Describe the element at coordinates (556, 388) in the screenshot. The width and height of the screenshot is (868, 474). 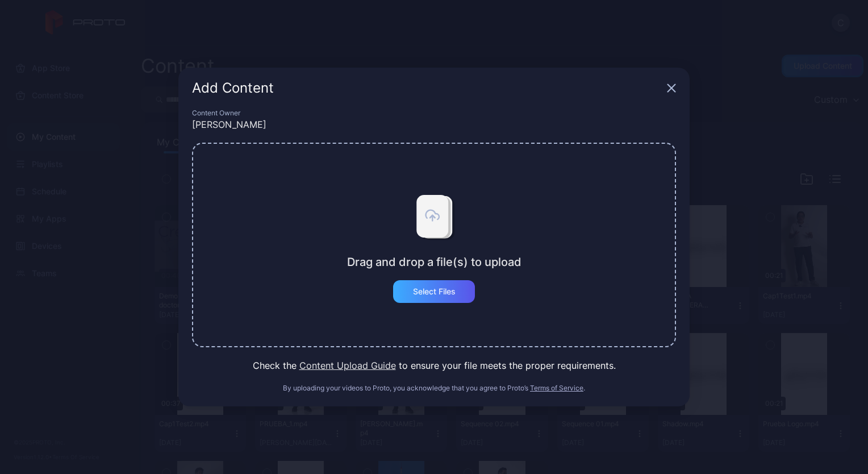
I see `button: Terms of Service` at that location.